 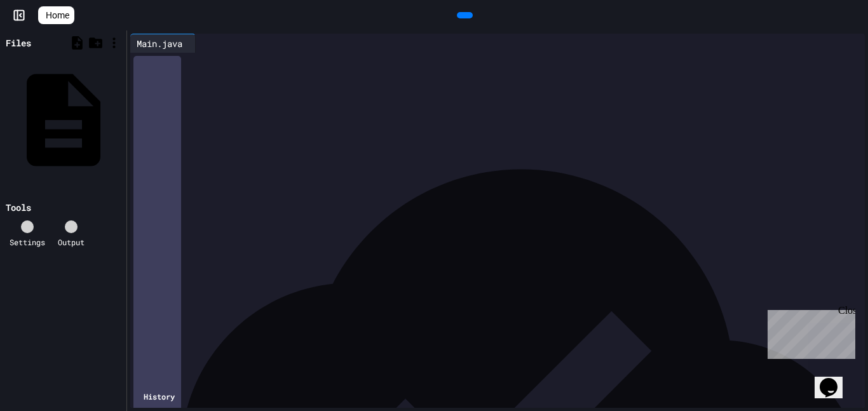 I want to click on div: Tools, so click(x=18, y=207).